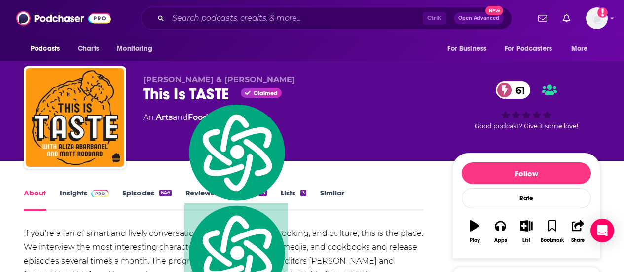 This screenshot has width=624, height=272. What do you see at coordinates (577, 240) in the screenshot?
I see `div: Share` at bounding box center [577, 240].